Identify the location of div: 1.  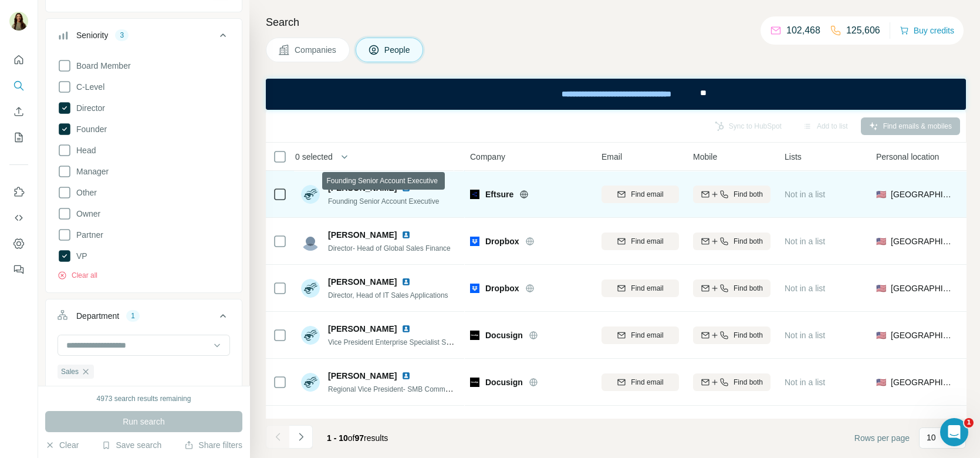
(133, 316).